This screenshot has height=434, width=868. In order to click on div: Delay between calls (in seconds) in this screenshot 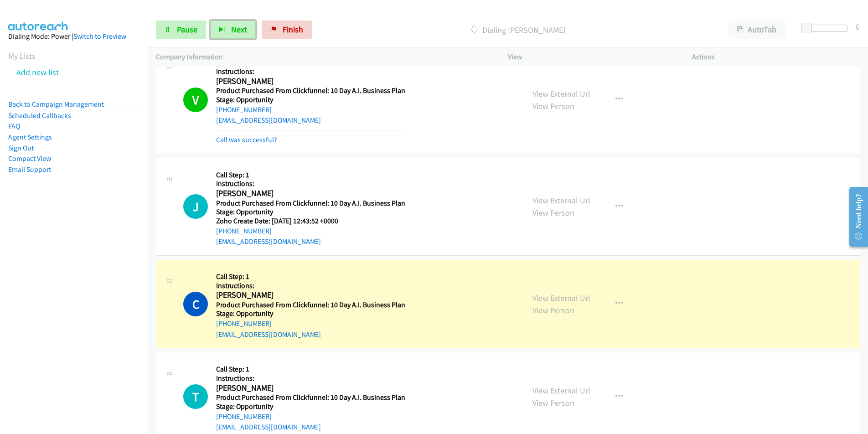, I will do `click(826, 28)`.